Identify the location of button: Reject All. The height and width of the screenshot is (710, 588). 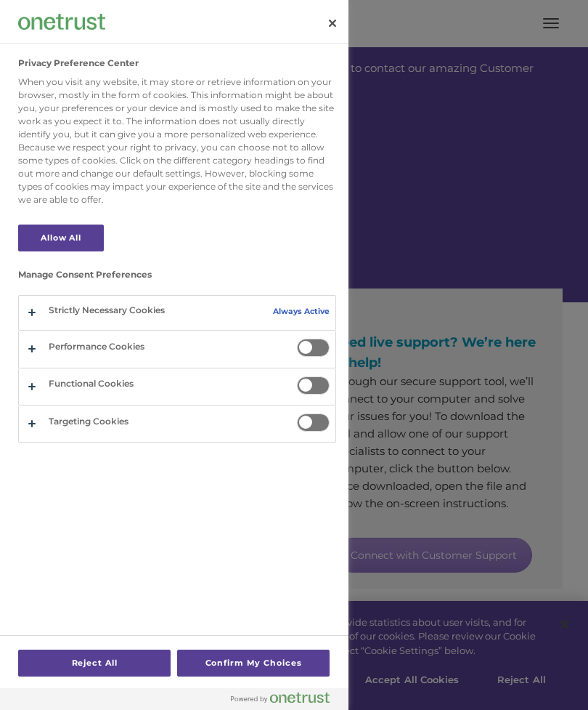
(94, 663).